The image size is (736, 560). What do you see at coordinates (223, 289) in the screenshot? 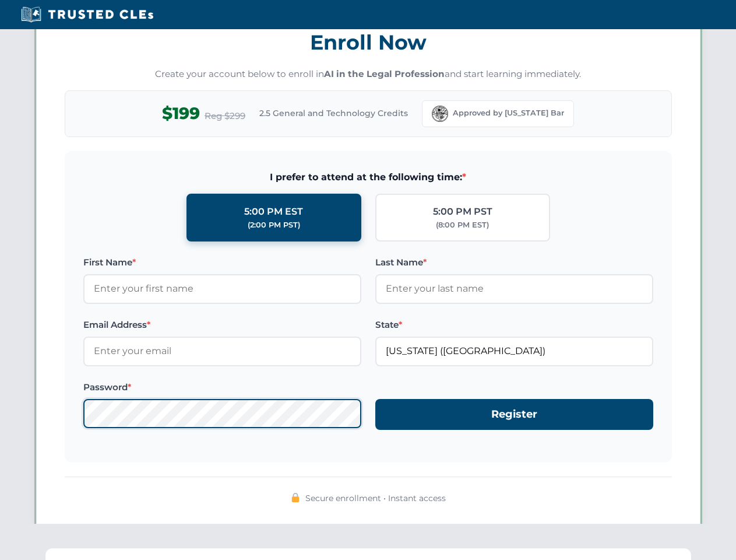
I see `input: Enter your first name` at bounding box center [223, 289].